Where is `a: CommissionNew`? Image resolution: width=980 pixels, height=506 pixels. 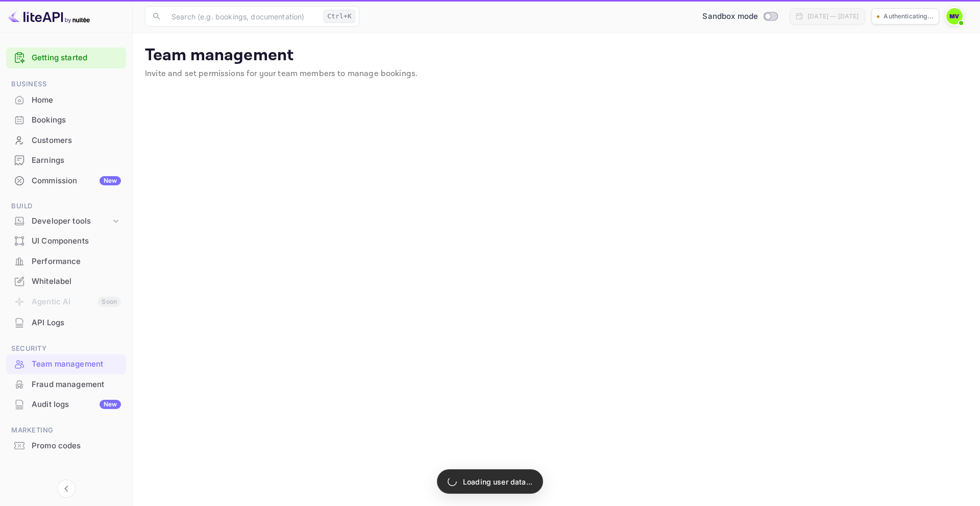 a: CommissionNew is located at coordinates (66, 181).